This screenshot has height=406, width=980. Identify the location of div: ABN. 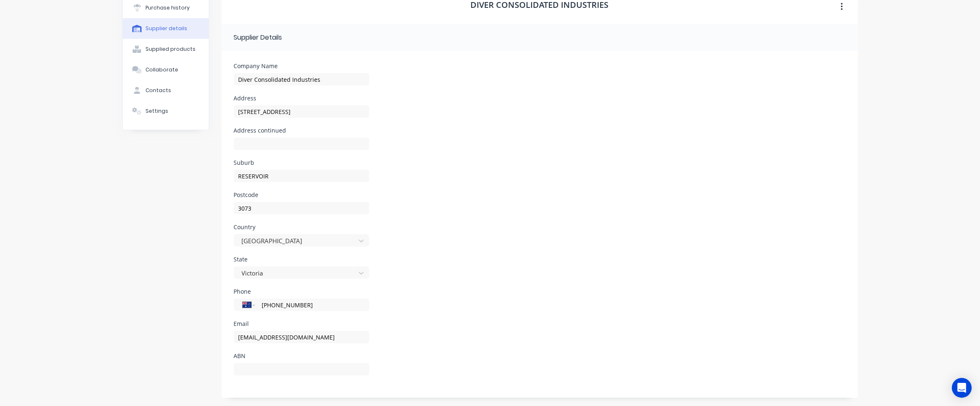
(302, 356).